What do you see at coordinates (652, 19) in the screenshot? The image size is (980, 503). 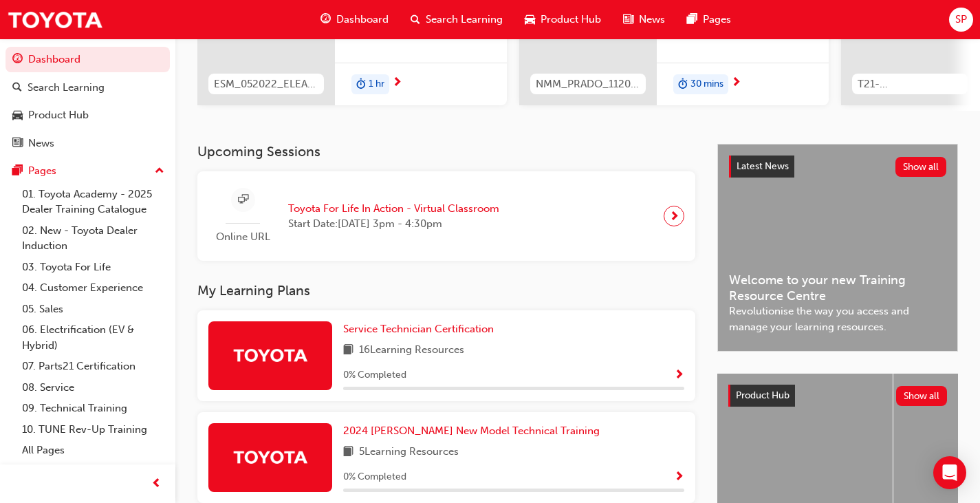 I see `span: News` at bounding box center [652, 19].